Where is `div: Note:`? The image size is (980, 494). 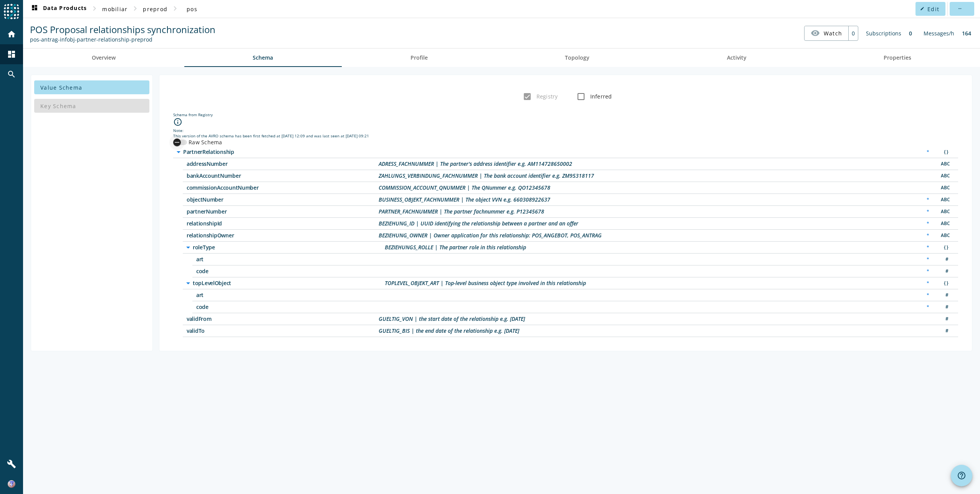 div: Note: is located at coordinates (566, 131).